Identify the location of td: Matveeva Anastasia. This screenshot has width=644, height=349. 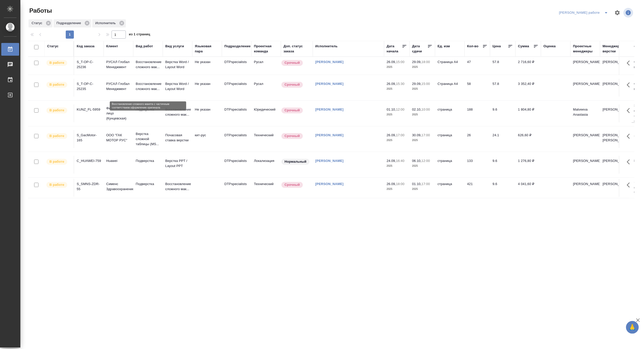
(585, 114).